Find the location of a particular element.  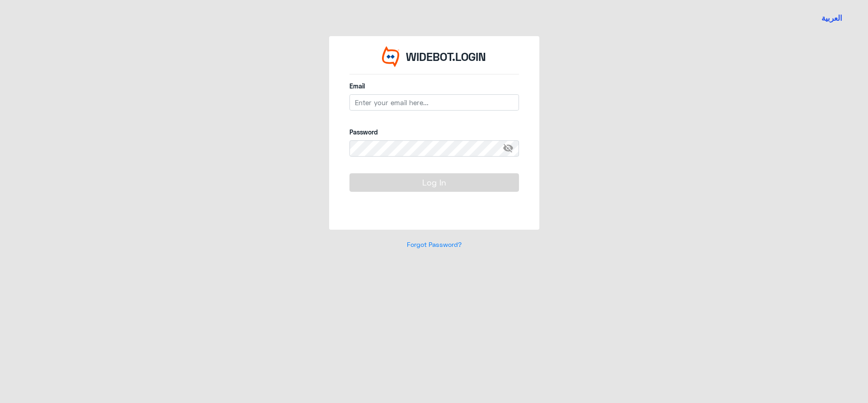

label: Password is located at coordinates (434, 132).